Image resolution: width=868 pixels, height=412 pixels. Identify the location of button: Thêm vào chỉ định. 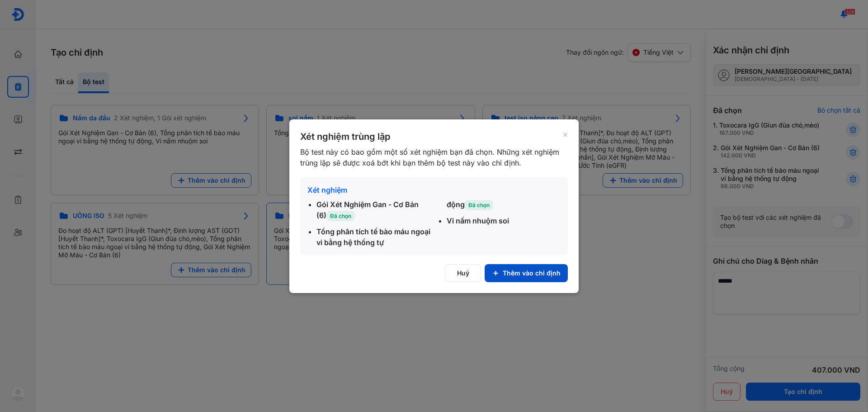
(527, 273).